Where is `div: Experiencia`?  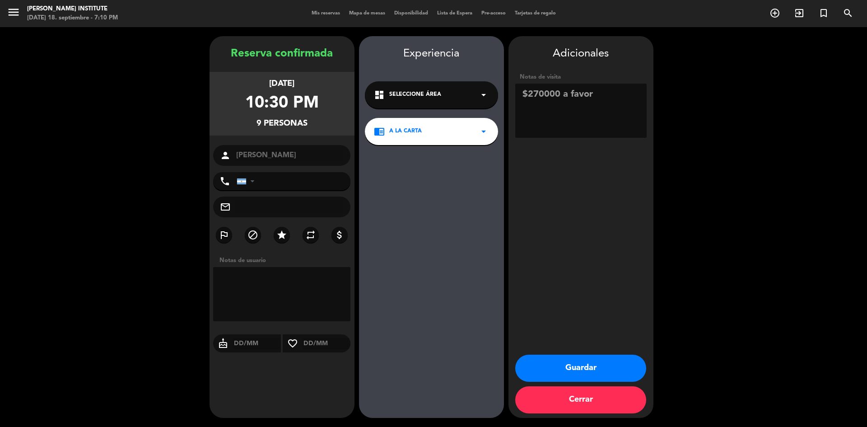
div: Experiencia is located at coordinates (431, 54).